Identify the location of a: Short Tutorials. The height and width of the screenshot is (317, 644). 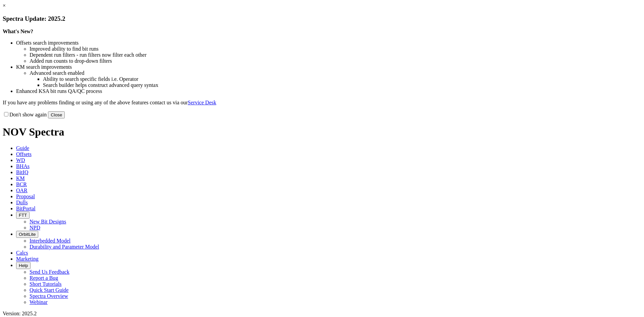
(46, 284).